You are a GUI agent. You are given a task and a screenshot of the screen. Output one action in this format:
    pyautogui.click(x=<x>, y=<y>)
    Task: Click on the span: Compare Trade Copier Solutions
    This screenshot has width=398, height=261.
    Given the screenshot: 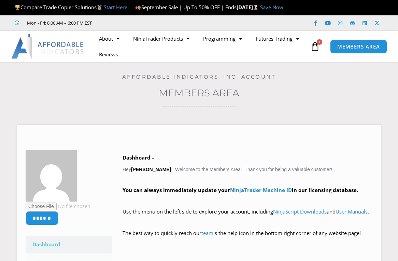 What is the action you would take?
    pyautogui.click(x=71, y=7)
    